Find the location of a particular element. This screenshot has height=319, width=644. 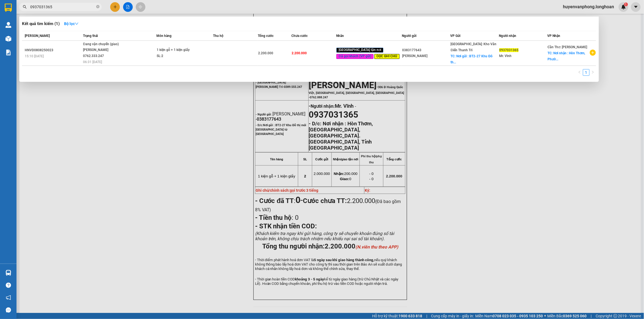

li: Previous Page is located at coordinates (579, 72).